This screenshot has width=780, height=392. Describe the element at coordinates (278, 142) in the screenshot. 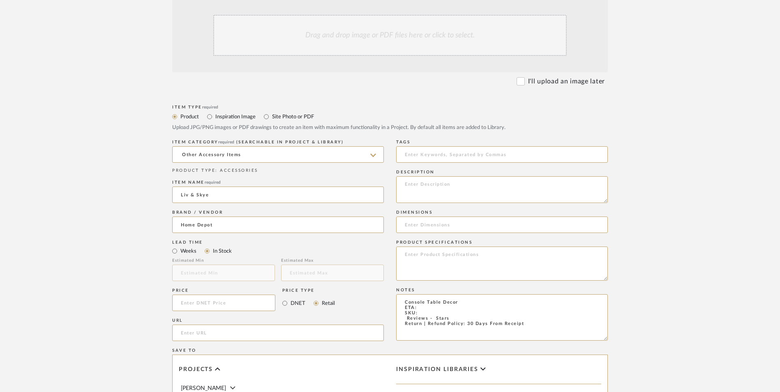

I see `div: ITEM CATEGORY` at that location.